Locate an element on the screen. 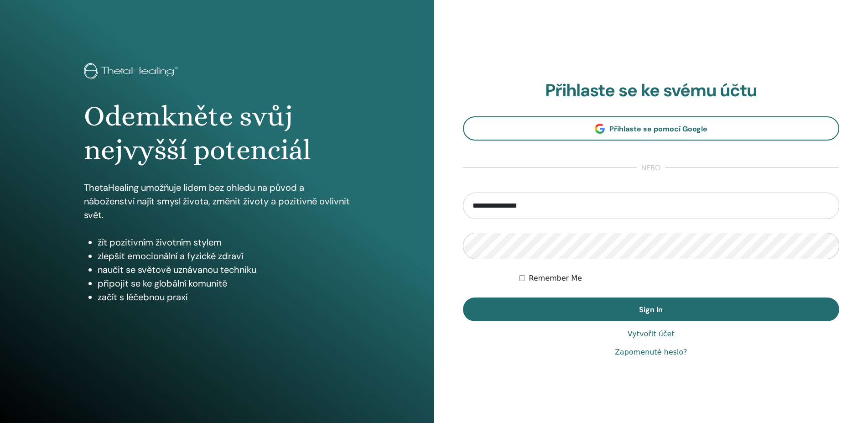 The width and height of the screenshot is (868, 423). span: Přihlaste se pomocí Google is located at coordinates (658, 129).